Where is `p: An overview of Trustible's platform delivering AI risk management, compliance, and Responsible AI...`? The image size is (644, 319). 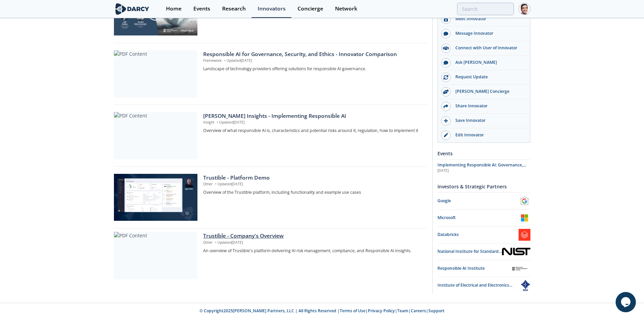
p: An overview of Trustible's platform delivering AI risk management, compliance, and Responsible AI... is located at coordinates (312, 251).